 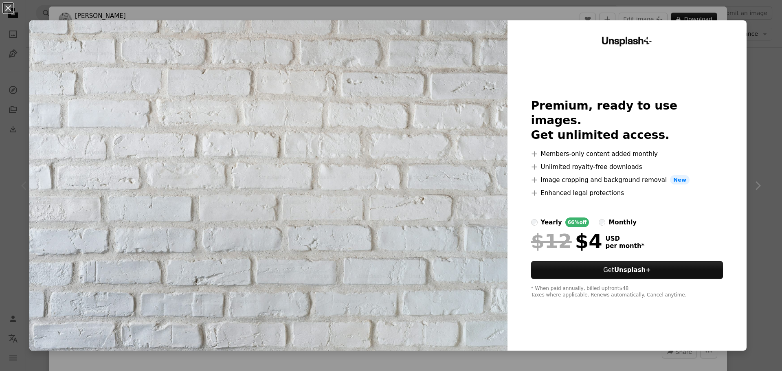 I want to click on div: monthly, so click(x=622, y=222).